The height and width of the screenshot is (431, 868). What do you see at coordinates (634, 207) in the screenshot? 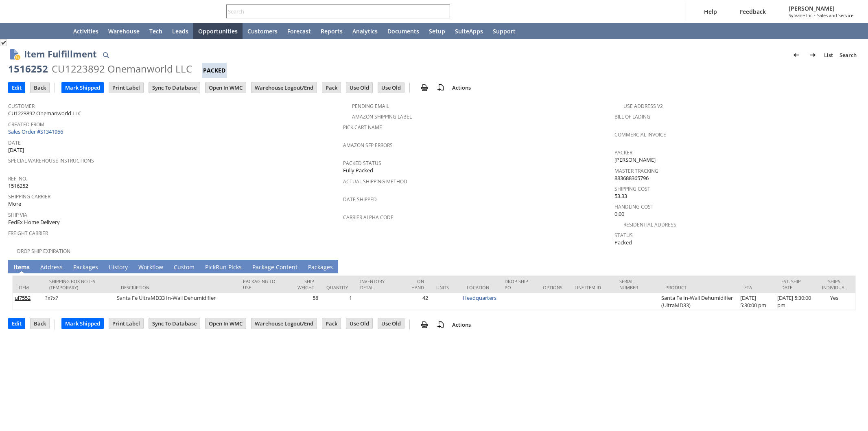
I see `a: Handling Cost` at bounding box center [634, 207].